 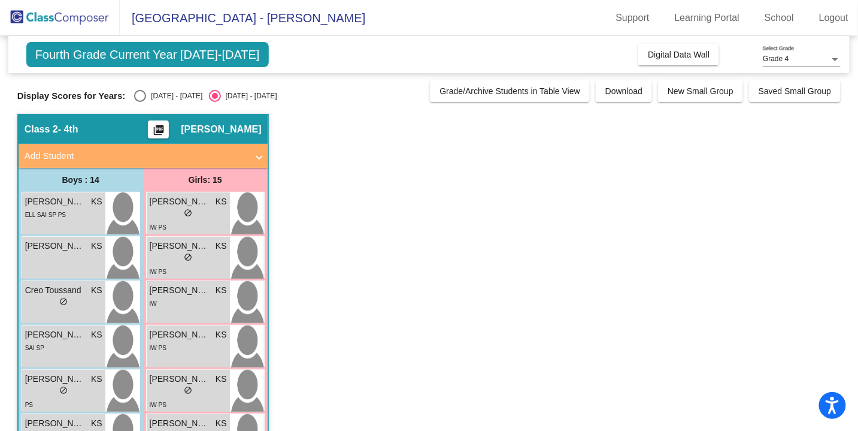 What do you see at coordinates (68, 129) in the screenshot?
I see `span: - 4th` at bounding box center [68, 129].